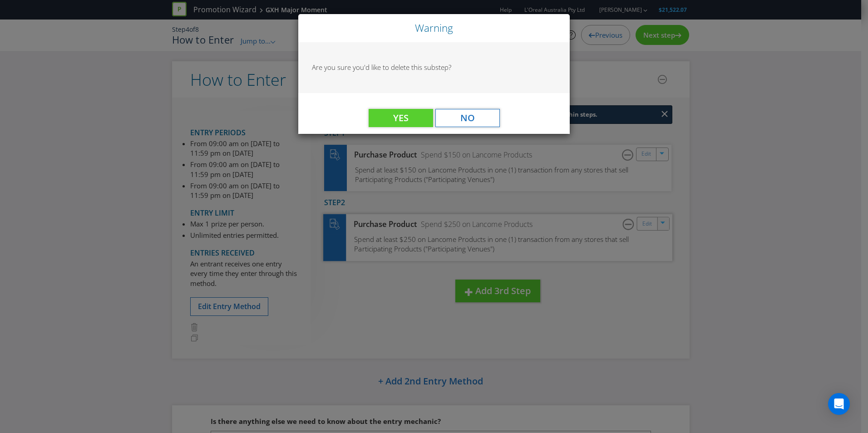 Image resolution: width=868 pixels, height=433 pixels. What do you see at coordinates (434, 28) in the screenshot?
I see `div: Close` at bounding box center [434, 28].